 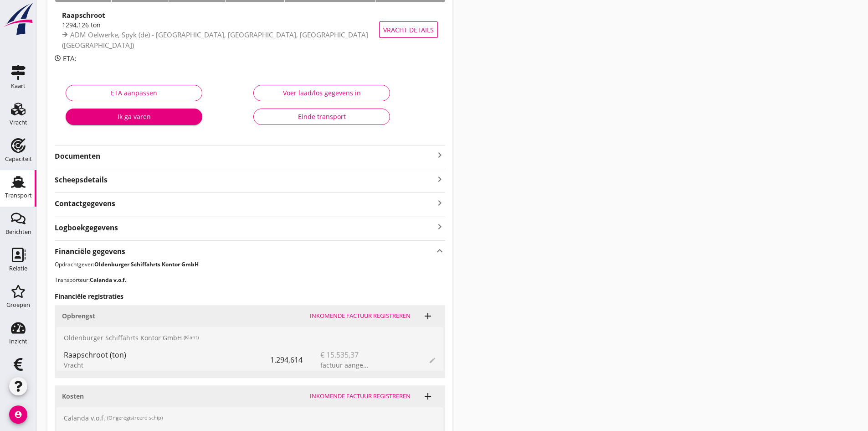 What do you see at coordinates (73, 396) in the screenshot?
I see `strong: Kosten` at bounding box center [73, 396].